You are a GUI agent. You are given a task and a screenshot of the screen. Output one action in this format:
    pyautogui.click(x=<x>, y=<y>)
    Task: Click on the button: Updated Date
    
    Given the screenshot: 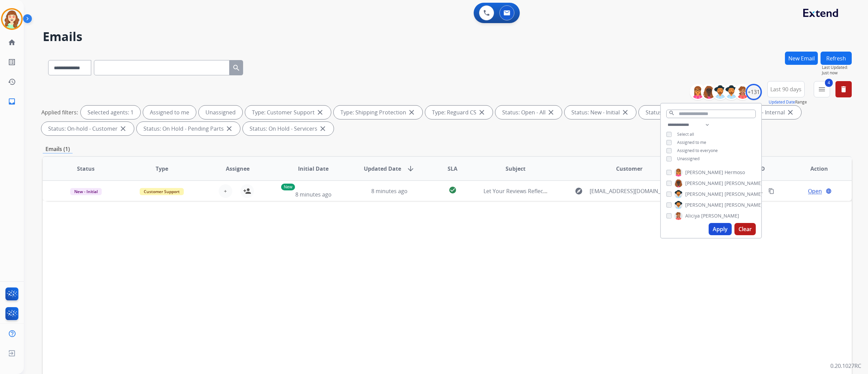 What is the action you would take?
    pyautogui.click(x=782, y=102)
    